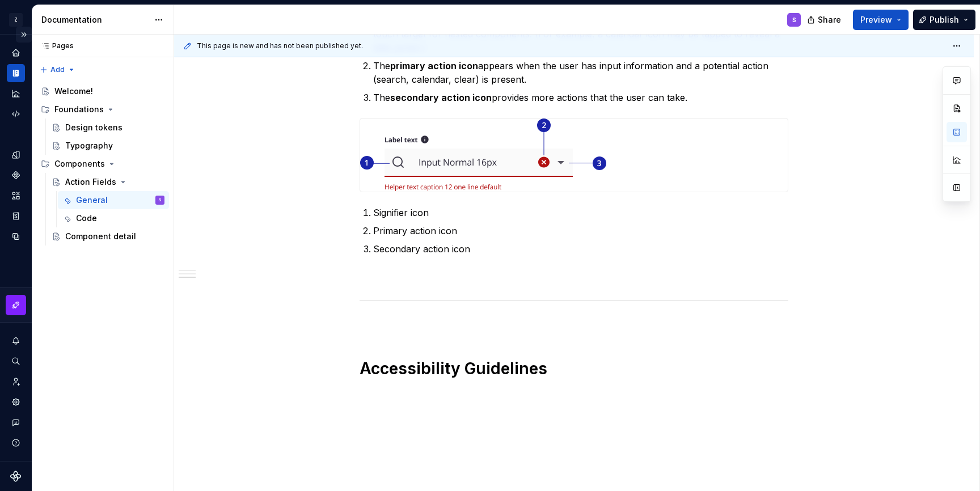  Describe the element at coordinates (57, 70) in the screenshot. I see `span: Add` at that location.